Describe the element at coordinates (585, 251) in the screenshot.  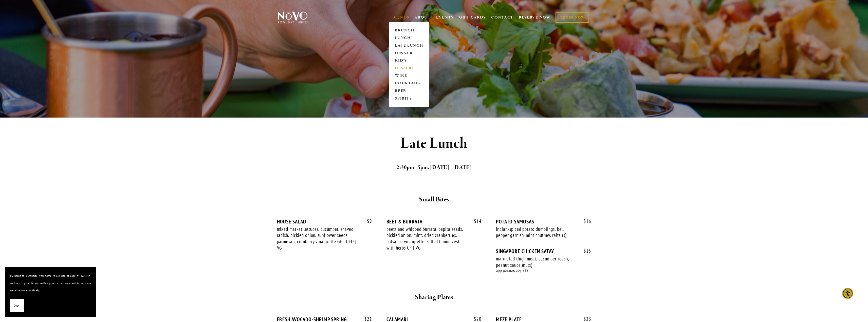
I see `span: 15` at that location.